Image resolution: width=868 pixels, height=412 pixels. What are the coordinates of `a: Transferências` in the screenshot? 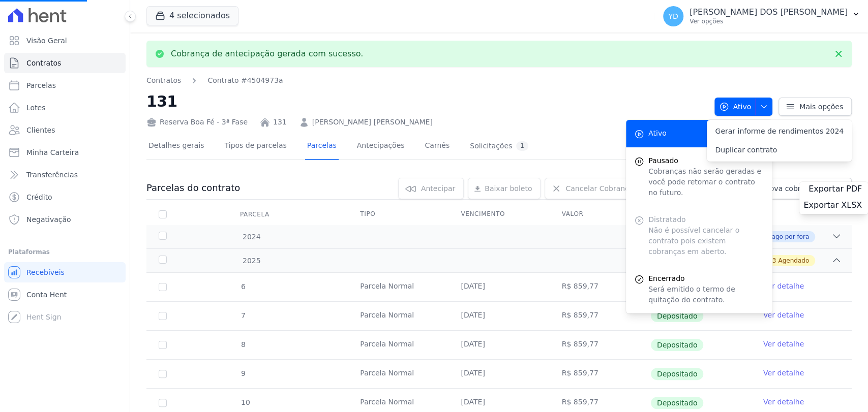 It's located at (64, 175).